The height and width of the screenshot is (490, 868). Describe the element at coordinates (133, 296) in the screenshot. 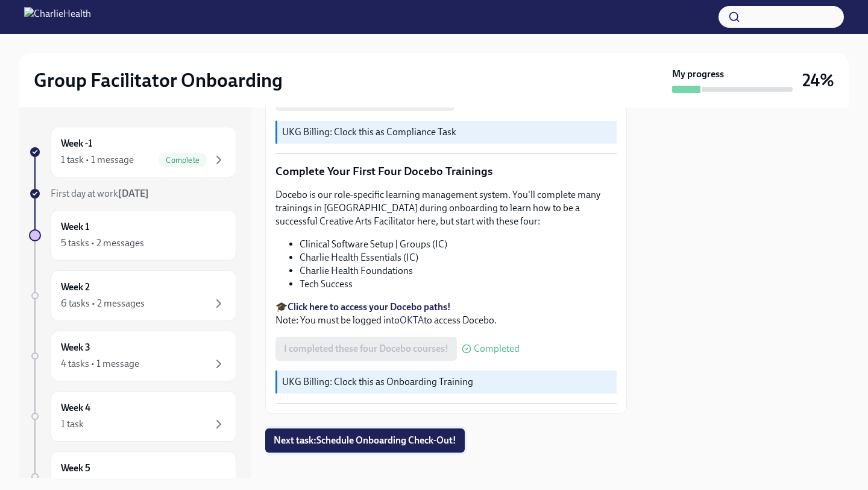

I see `a: Week 26 tasks • 2 messages` at that location.